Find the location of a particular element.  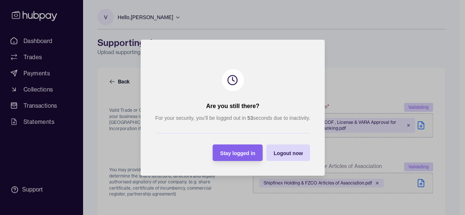

h2: Are you still there? is located at coordinates (233, 106).